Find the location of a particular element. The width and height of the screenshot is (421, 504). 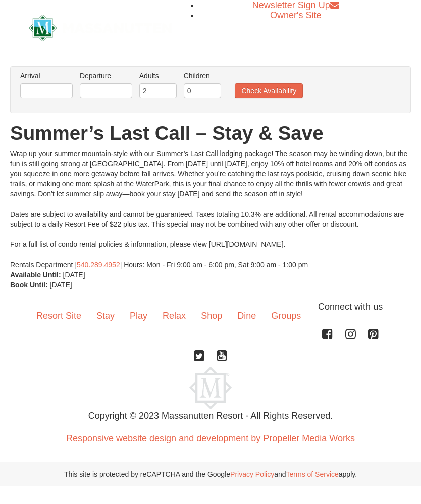

a: Relax is located at coordinates (174, 316).